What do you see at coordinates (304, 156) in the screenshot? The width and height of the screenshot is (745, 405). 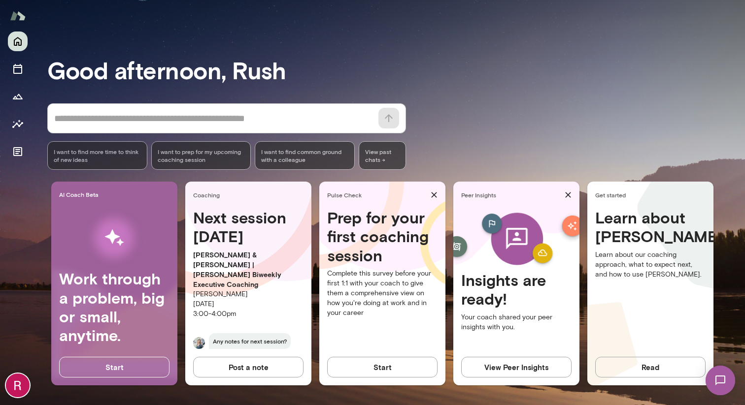 I see `div: I want to find common ground with a colleague` at bounding box center [304, 156].